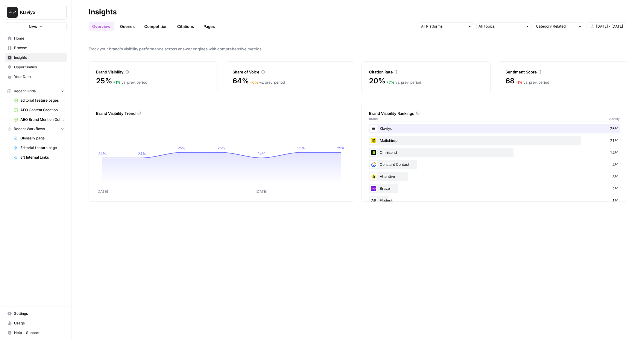 The width and height of the screenshot is (644, 340). Describe the element at coordinates (494, 153) in the screenshot. I see `div: Omnisend` at that location.